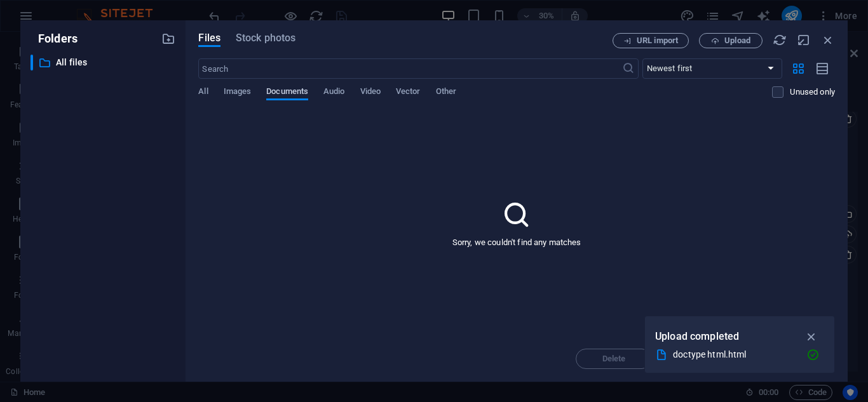 The image size is (868, 402). I want to click on p: Sorry, we couldn't find any matches, so click(516, 243).